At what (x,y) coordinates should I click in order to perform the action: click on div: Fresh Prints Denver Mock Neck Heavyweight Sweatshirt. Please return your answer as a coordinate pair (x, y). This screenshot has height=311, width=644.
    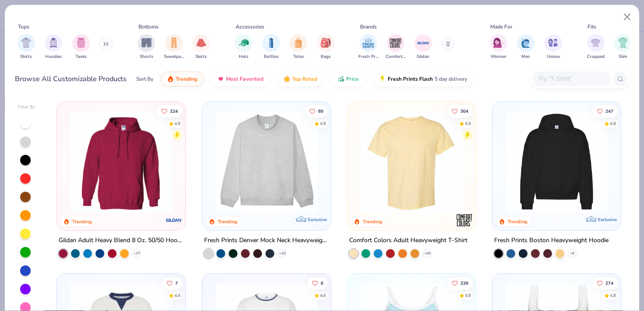
    Looking at the image, I should click on (267, 240).